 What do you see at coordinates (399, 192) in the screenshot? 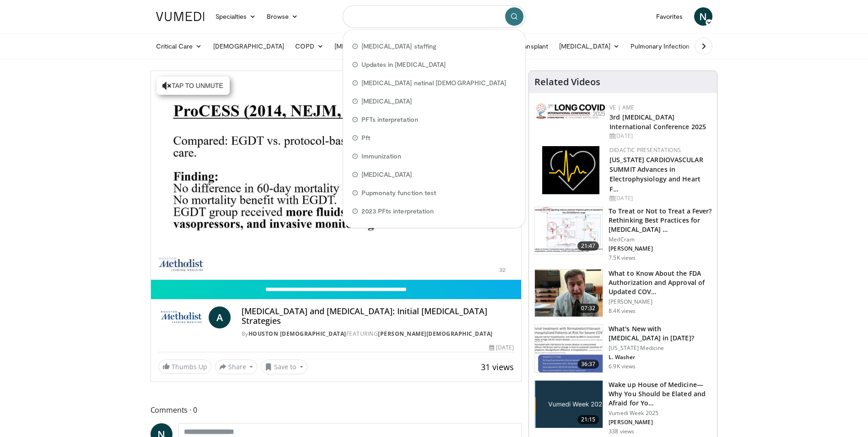
I see `span: Pupmonaty function test` at bounding box center [399, 192].